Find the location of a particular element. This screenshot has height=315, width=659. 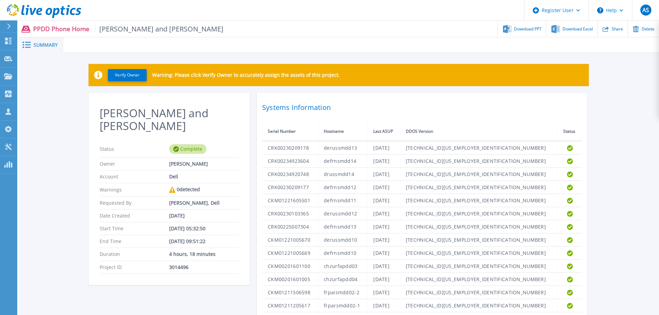

th: Serial Number is located at coordinates (290, 131).